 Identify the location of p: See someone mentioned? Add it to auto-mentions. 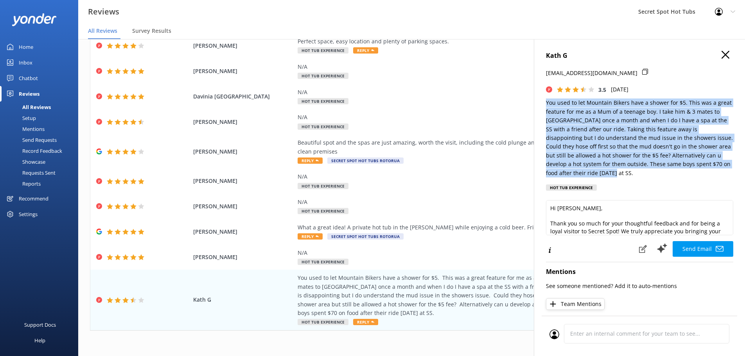
(640, 286).